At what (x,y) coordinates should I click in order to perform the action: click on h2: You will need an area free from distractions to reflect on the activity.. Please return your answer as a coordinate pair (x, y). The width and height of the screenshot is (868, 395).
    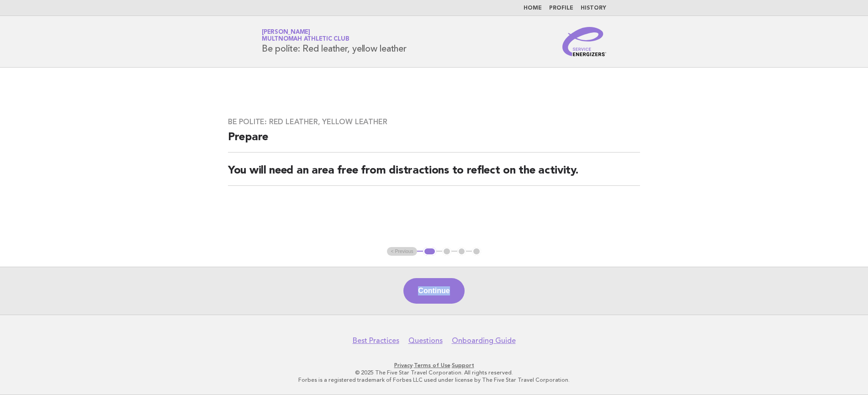
    Looking at the image, I should click on (434, 174).